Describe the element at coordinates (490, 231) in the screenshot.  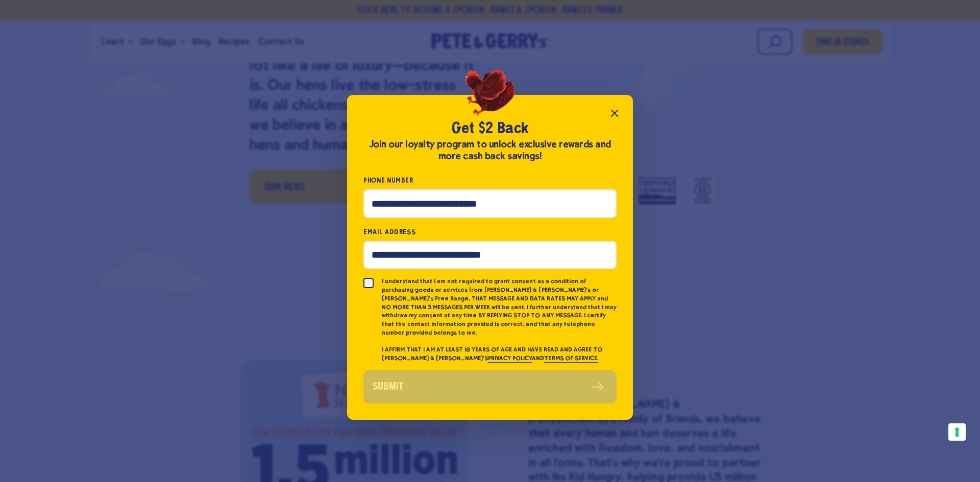
I see `label: Email Address` at that location.